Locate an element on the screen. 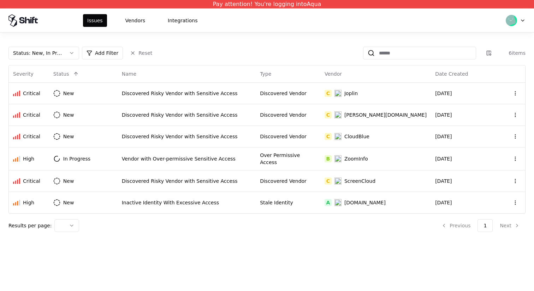 This screenshot has height=291, width=534. div: Over Permissive Access is located at coordinates (288, 159).